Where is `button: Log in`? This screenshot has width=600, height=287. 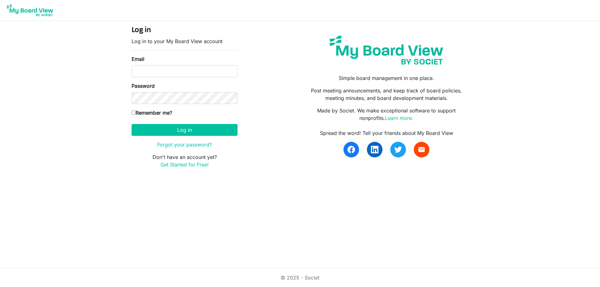 button: Log in is located at coordinates (184, 130).